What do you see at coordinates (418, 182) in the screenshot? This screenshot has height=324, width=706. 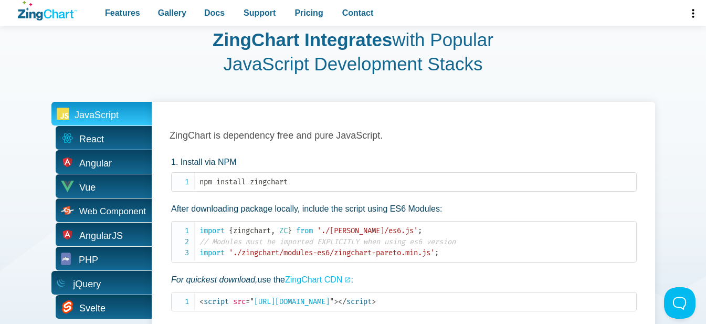 I see `code: npm install zingchart` at bounding box center [418, 182].